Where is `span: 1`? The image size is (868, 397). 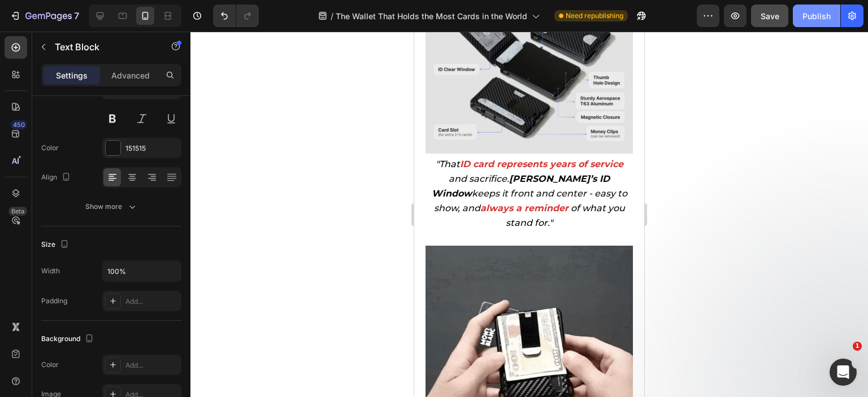
span: 1 is located at coordinates (857, 347).